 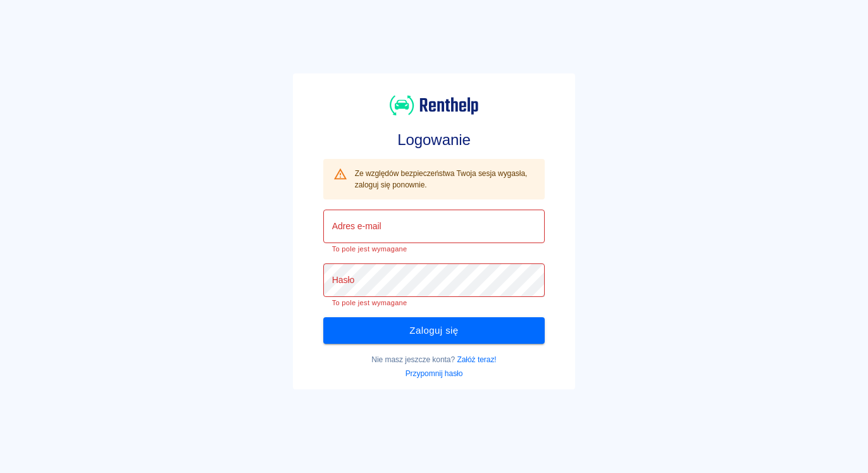 I want to click on div: Ze względów bezpieczeństwa Twoja sesja wygasła, zaloguj się ponownie., so click(x=444, y=179).